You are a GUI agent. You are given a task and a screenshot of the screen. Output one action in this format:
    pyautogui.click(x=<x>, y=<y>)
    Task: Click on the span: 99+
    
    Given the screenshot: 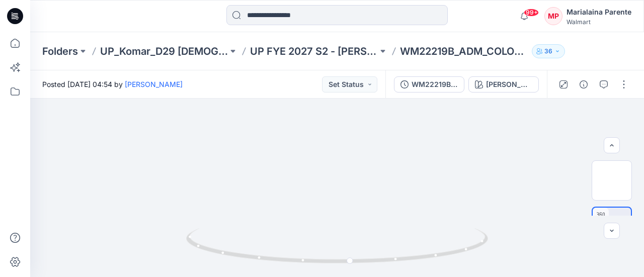 What is the action you would take?
    pyautogui.click(x=531, y=13)
    